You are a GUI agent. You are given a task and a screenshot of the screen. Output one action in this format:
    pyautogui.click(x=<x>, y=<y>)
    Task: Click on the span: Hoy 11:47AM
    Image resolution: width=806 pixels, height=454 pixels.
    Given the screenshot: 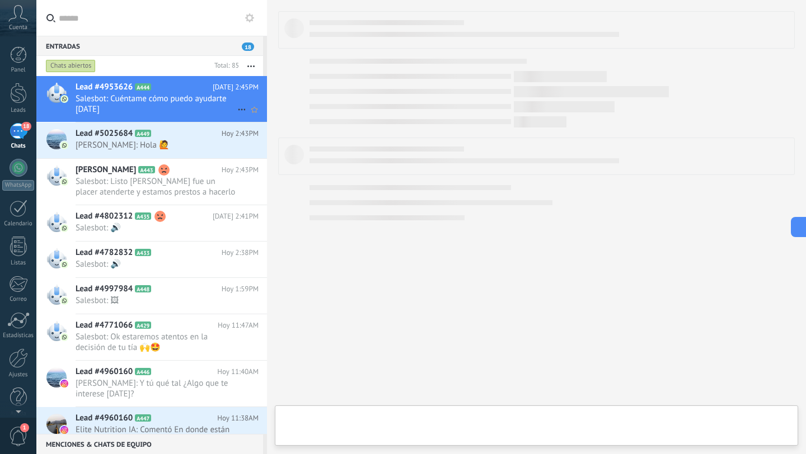 What is the action you would take?
    pyautogui.click(x=238, y=326)
    